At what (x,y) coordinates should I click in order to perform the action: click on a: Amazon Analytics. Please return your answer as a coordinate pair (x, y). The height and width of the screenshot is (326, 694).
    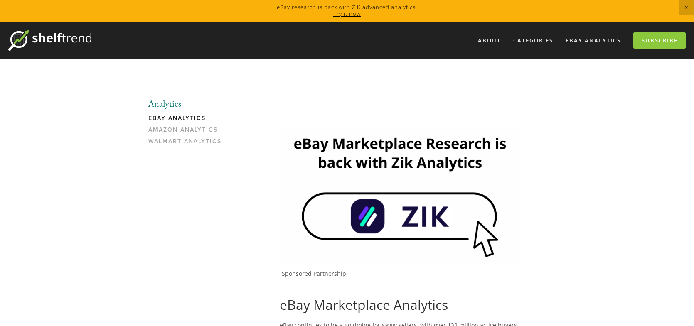
    Looking at the image, I should click on (188, 132).